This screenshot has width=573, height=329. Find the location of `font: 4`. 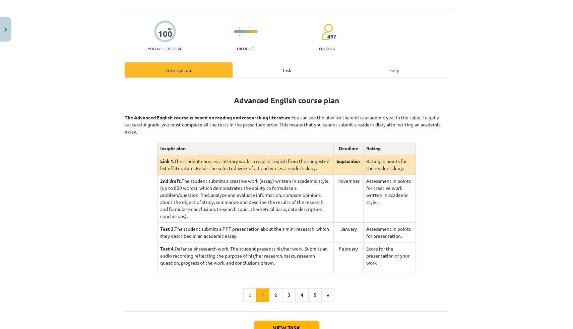

font: 4 is located at coordinates (302, 294).